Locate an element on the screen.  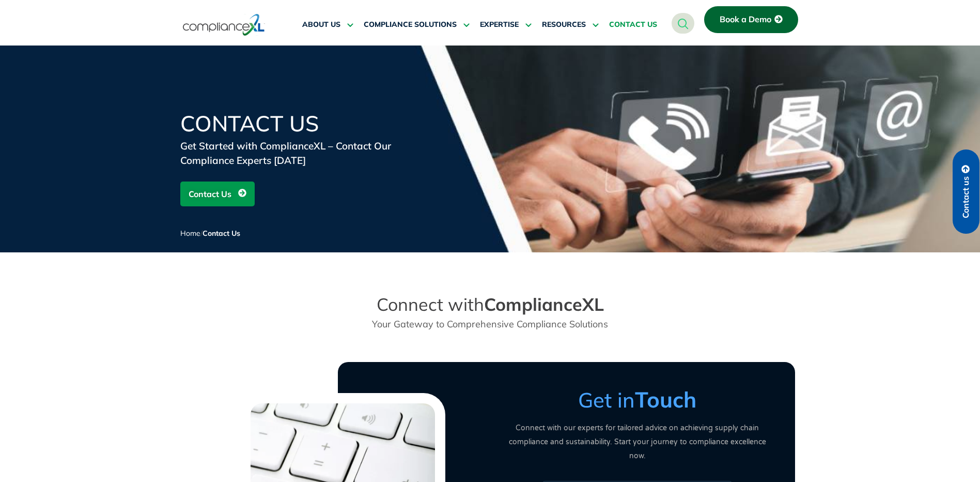
a: CONTACT US is located at coordinates (633, 25).